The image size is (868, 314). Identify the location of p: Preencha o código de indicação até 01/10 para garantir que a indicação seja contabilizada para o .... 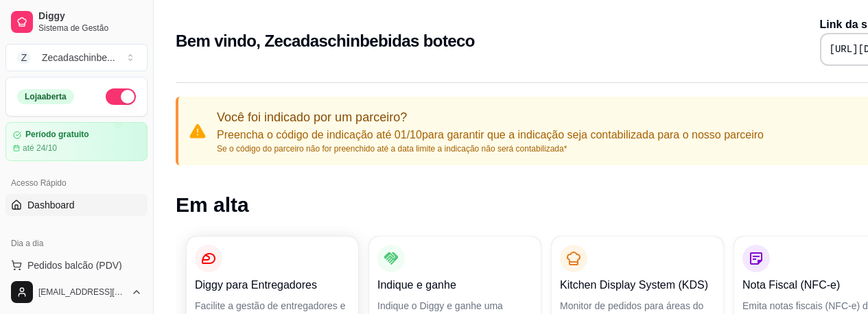
(490, 135).